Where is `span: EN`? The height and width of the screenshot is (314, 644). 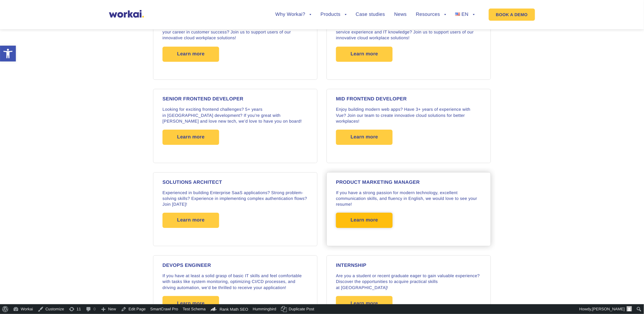
span: EN is located at coordinates (465, 14).